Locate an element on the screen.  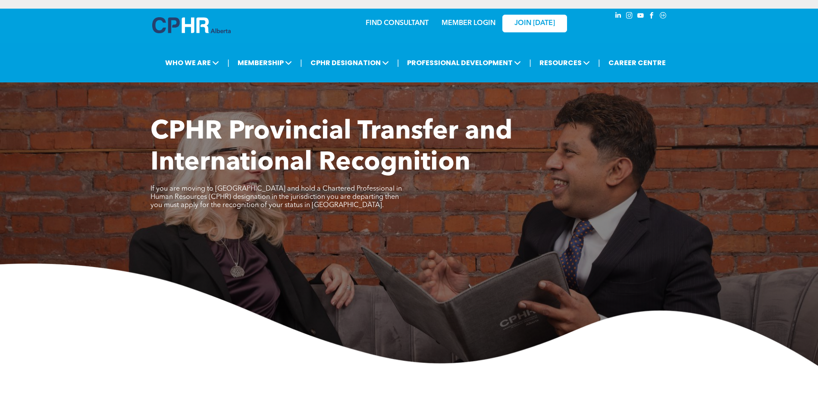
a: youtube is located at coordinates (641, 16).